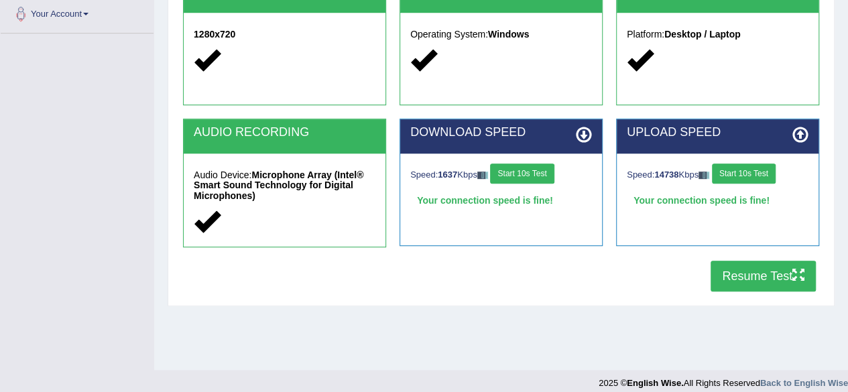 The image size is (848, 392). Describe the element at coordinates (804, 383) in the screenshot. I see `strong: Back to English Wise` at that location.